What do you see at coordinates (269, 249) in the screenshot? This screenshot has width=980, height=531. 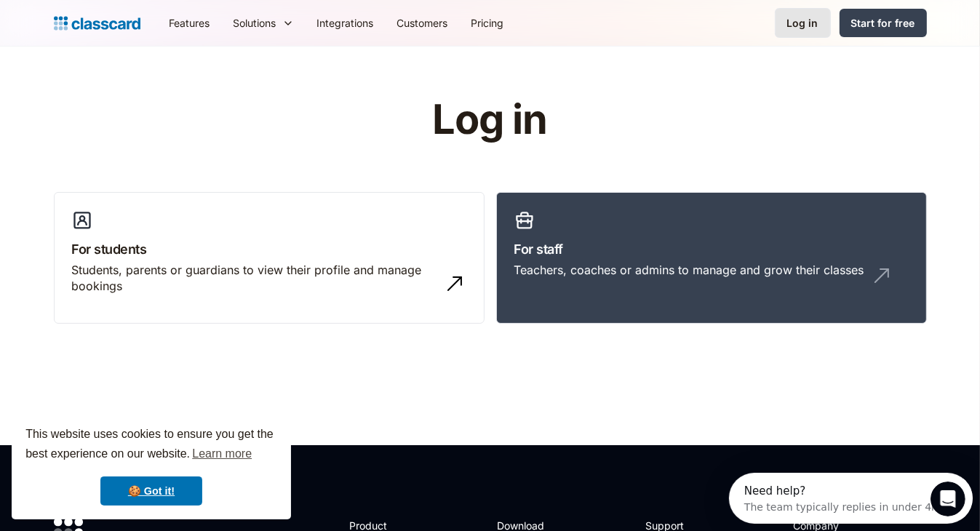 I see `h3: For students` at bounding box center [269, 249].